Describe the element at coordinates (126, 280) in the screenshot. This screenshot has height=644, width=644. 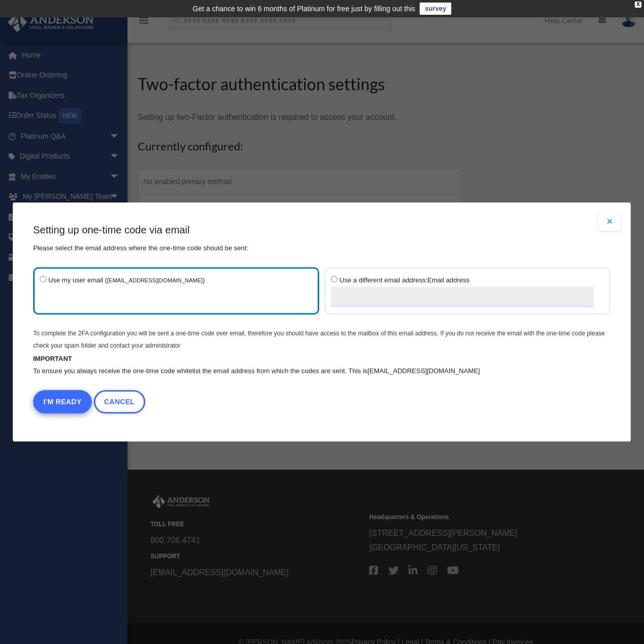
I see `span: Use my user email ( )` at that location.